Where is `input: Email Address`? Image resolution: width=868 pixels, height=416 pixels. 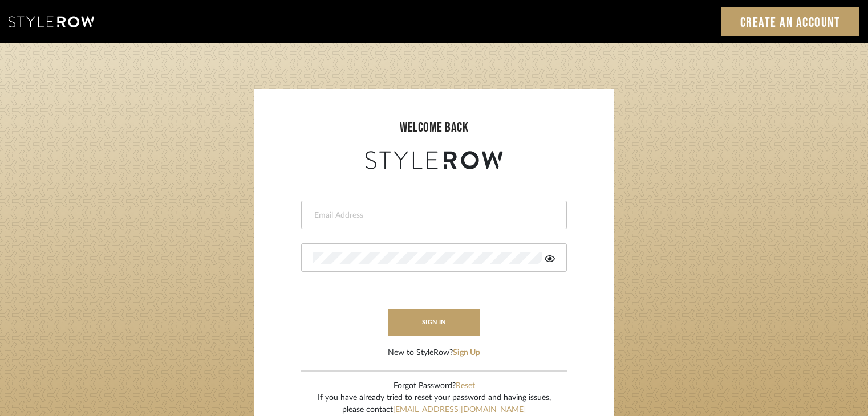 input: Email Address is located at coordinates (433, 215).